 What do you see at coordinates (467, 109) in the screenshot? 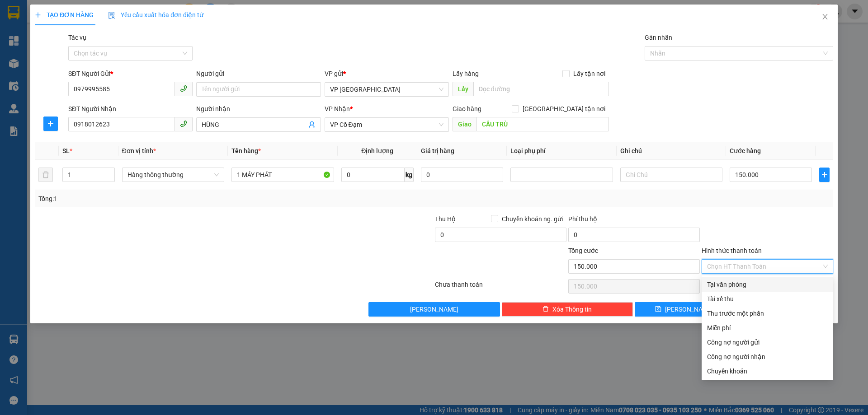
I see `span: Giao hàng` at bounding box center [467, 109].